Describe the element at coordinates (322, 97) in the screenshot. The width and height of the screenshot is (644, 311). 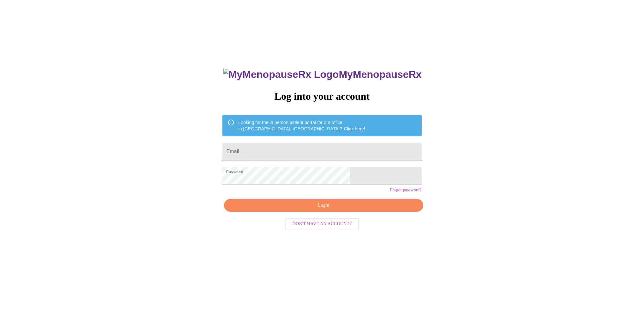
I see `h3: Log into your account` at that location.